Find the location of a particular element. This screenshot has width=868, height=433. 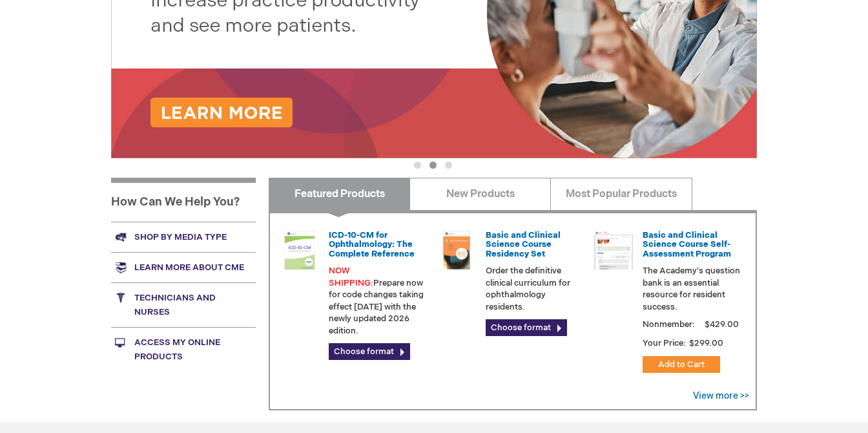

p: The Academy's question bank is an essential resource for resident success. is located at coordinates (692, 289).